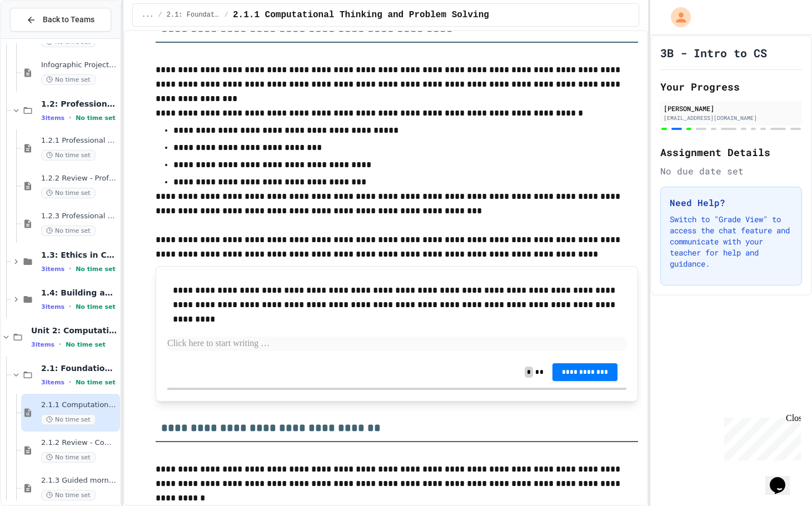 The image size is (812, 506). Describe the element at coordinates (61, 19) in the screenshot. I see `button: Back to Teams` at that location.